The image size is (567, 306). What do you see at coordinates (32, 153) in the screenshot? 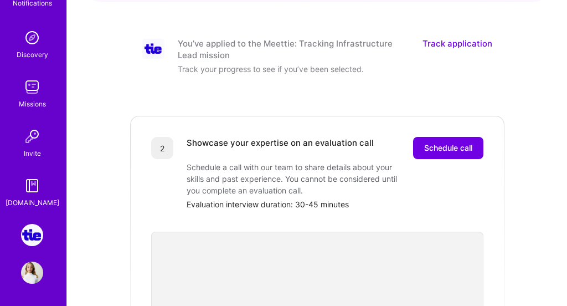
I see `div: Invite` at bounding box center [32, 153].